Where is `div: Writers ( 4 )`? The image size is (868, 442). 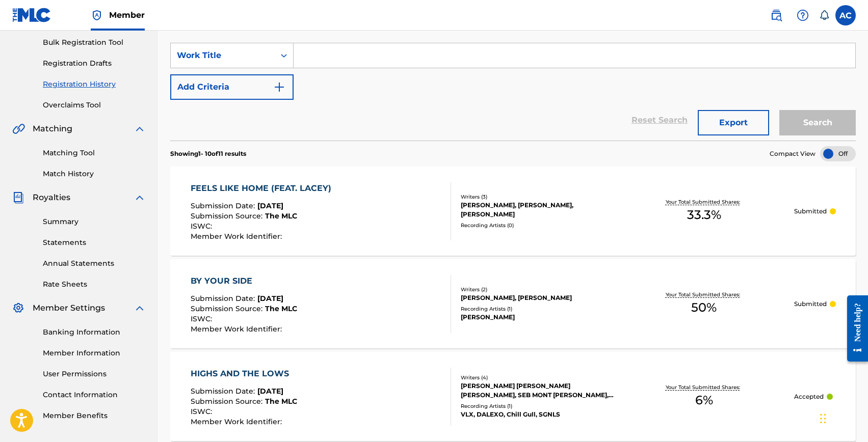
div: Writers ( 4 ) is located at coordinates (537, 377).